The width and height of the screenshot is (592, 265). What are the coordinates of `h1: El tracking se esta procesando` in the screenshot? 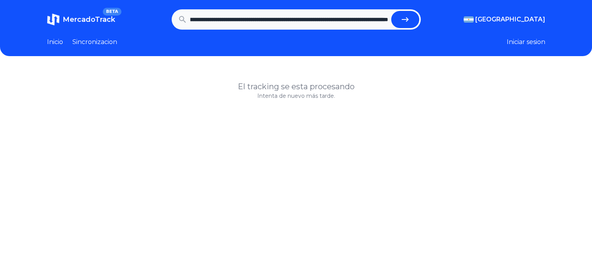 It's located at (296, 86).